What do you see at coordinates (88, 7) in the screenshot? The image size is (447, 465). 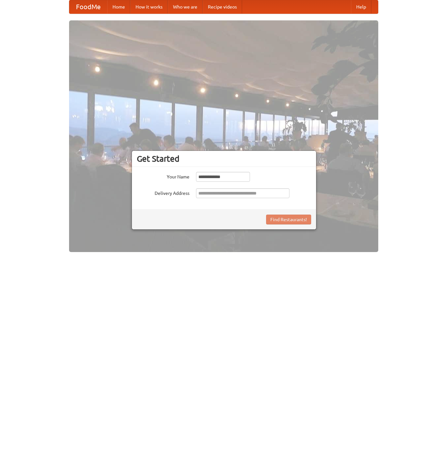 I see `a: FoodMe` at bounding box center [88, 7].